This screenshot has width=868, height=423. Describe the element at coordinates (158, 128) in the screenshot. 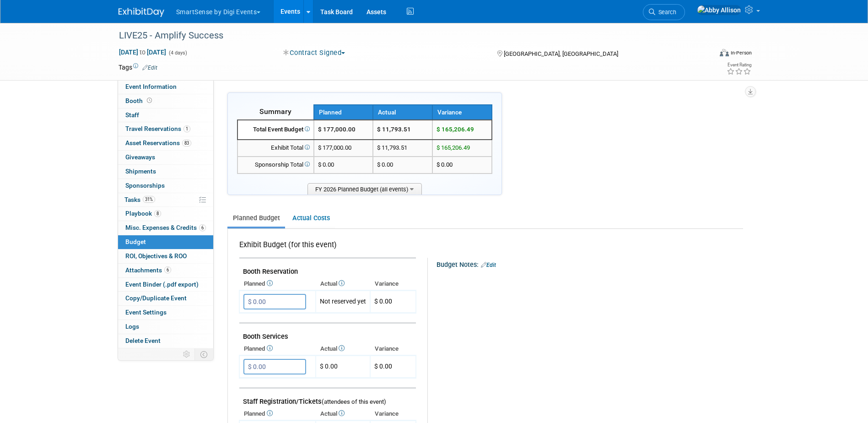

I see `span: Travel Reservations` at that location.